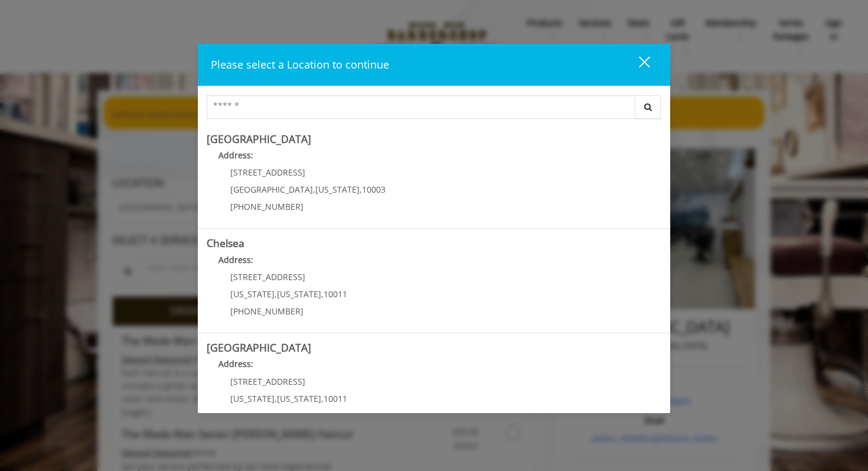  What do you see at coordinates (226, 243) in the screenshot?
I see `b: Chelsea` at bounding box center [226, 243].